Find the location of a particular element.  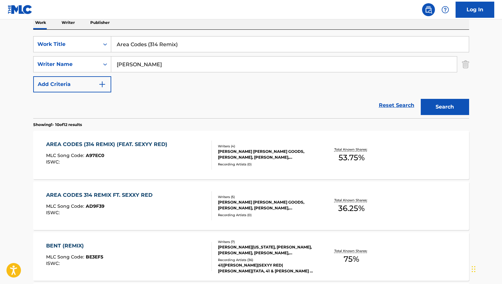

span: 53.75 % is located at coordinates (352, 157).